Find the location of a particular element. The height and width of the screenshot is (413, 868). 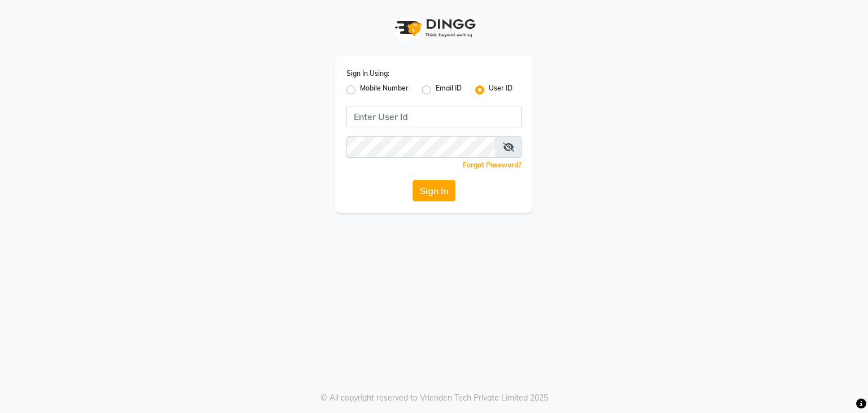

label: User ID is located at coordinates (501, 90).